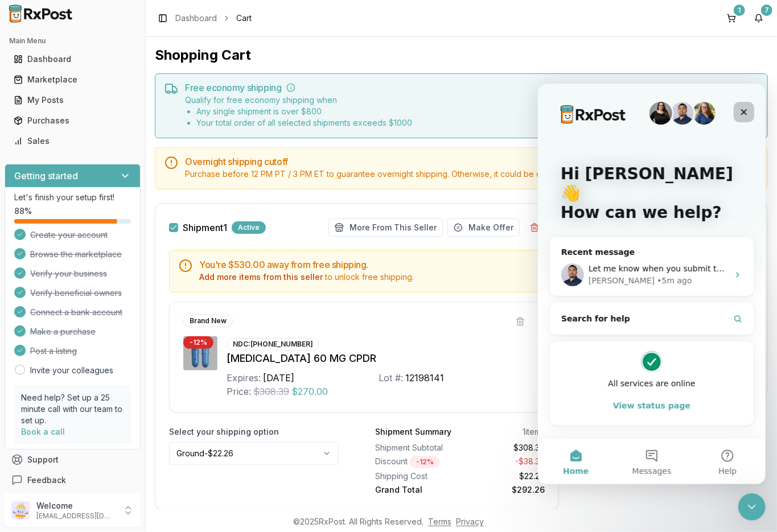 The image size is (777, 532). Describe the element at coordinates (214, 18) in the screenshot. I see `nav: breadcrumb` at that location.